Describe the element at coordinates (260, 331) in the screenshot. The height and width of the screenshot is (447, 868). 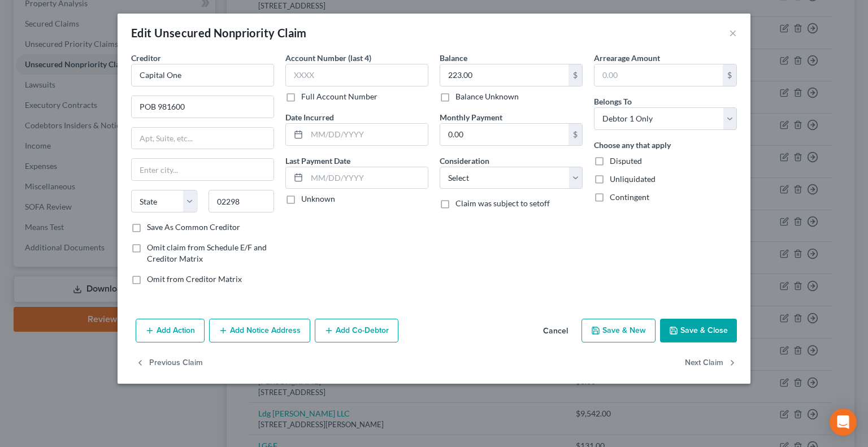
I see `button: Add Notice Address` at that location.